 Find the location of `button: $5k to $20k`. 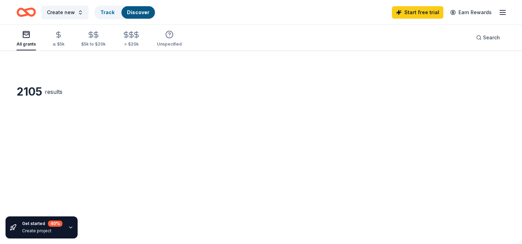

button: $5k to $20k is located at coordinates (93, 39).